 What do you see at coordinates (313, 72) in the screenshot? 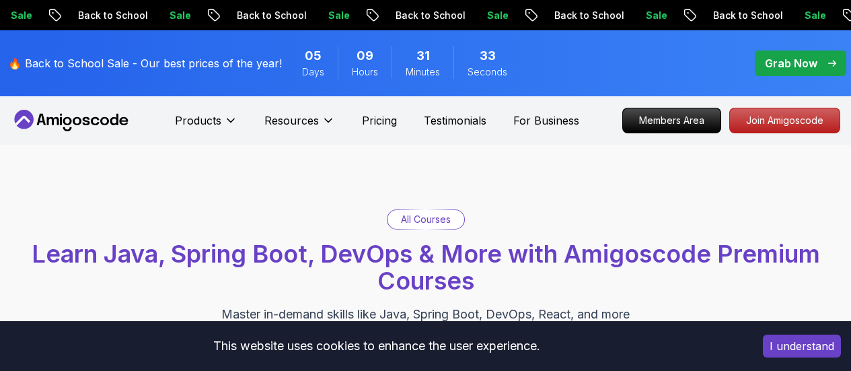
I see `span: Days` at bounding box center [313, 72].